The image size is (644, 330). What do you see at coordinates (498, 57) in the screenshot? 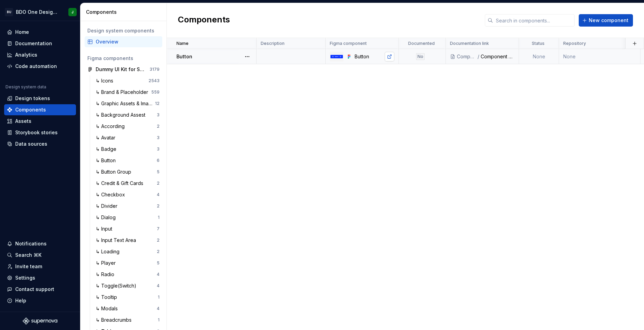
I see `div: Component overview` at bounding box center [498, 57].